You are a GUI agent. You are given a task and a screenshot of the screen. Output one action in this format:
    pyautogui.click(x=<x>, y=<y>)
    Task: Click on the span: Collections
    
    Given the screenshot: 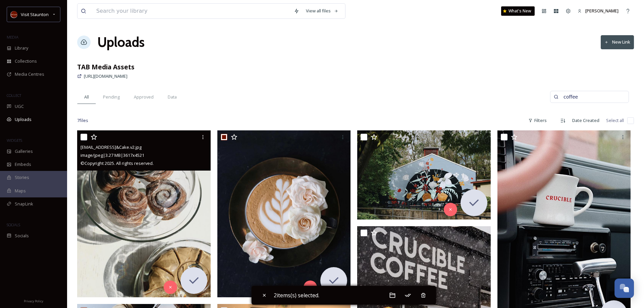 What is the action you would take?
    pyautogui.click(x=26, y=61)
    